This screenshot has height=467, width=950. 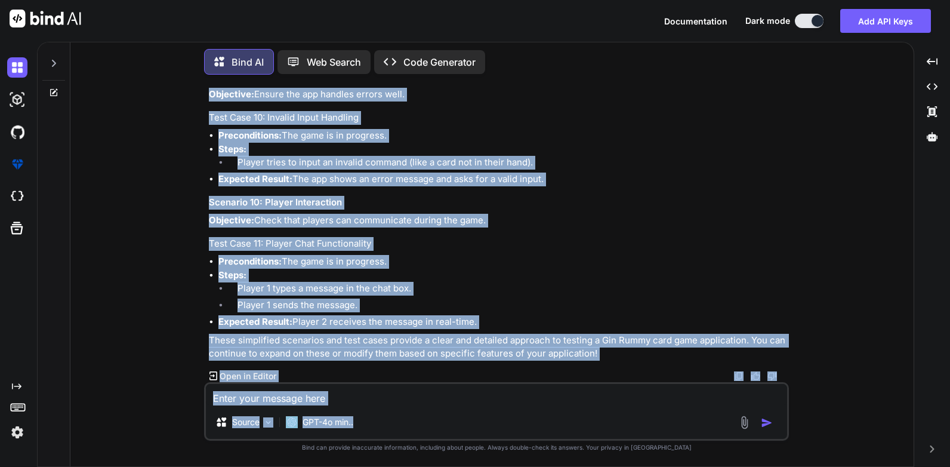 I want to click on h4: Test Case 10: Invalid Input Handling, so click(x=498, y=118).